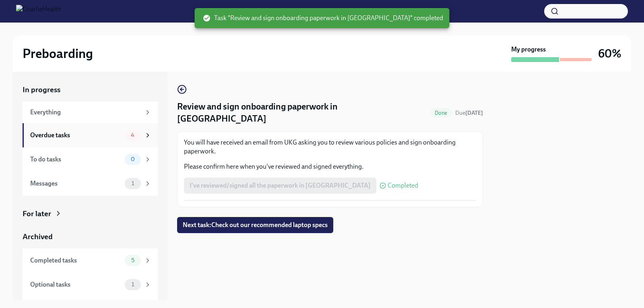  What do you see at coordinates (529, 49) in the screenshot?
I see `strong: My progress` at bounding box center [529, 49].